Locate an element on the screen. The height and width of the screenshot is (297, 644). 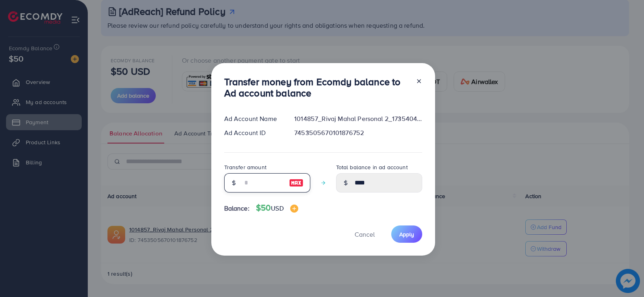
span: Cancel is located at coordinates (365, 235).